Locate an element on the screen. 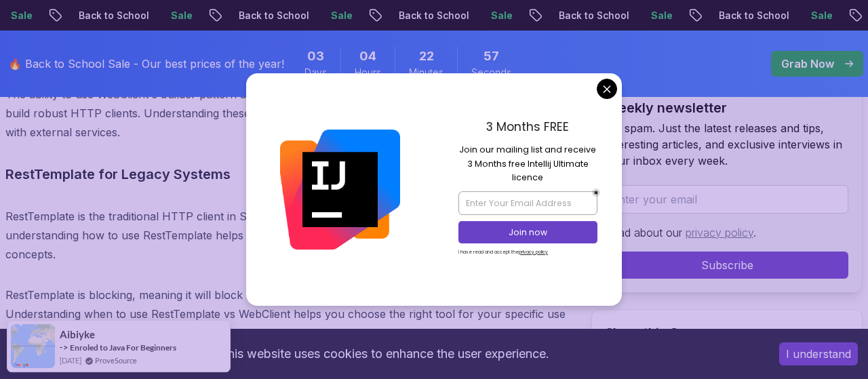 The image size is (868, 379). p: The ability to use WebClient's builder pattern and configure timeouts, retries, and error handlin... is located at coordinates (288, 113).